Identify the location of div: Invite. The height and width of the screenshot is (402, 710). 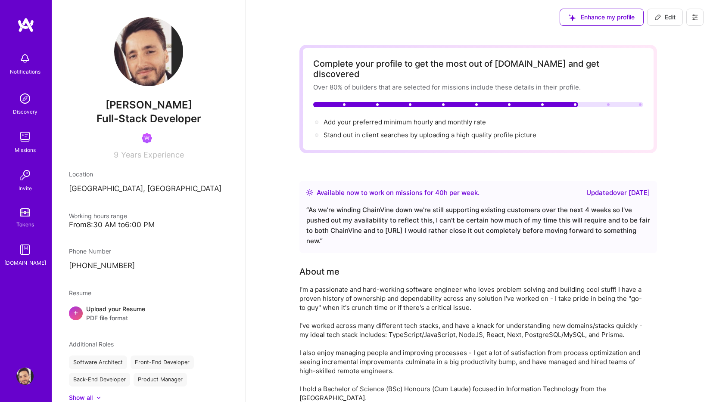
(25, 188).